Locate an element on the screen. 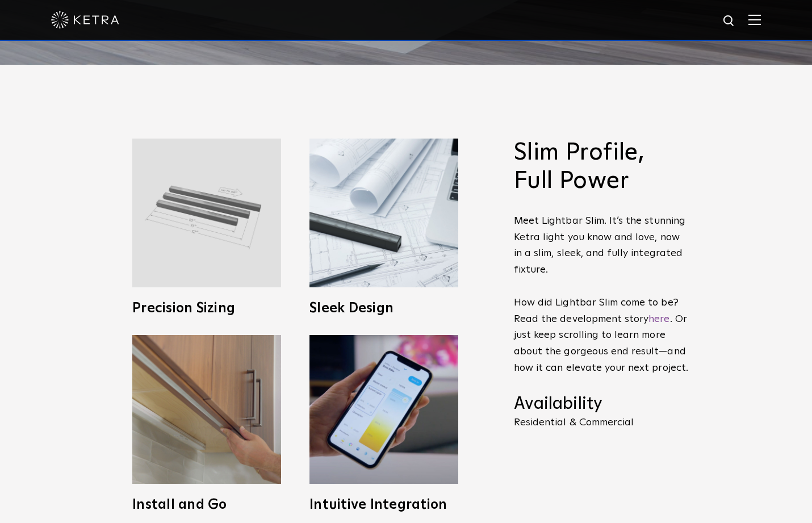 This screenshot has height=523, width=812. p: Meet Lightbar Slim. It’s the stunning Ketra light you know and love, now in a slim, sleek, and fu... is located at coordinates (602, 295).